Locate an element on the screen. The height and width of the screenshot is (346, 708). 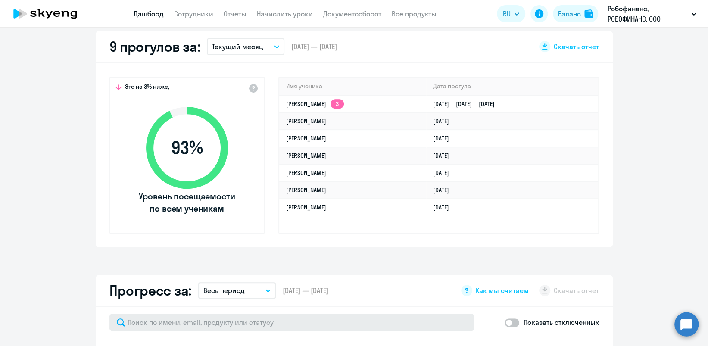
input: Поиск по имени, email, продукту или статусу is located at coordinates (292, 322).